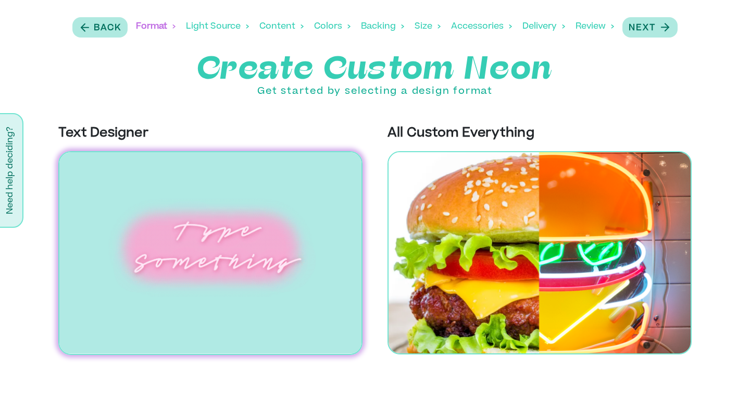 This screenshot has height=393, width=750. What do you see at coordinates (650, 27) in the screenshot?
I see `button: Next` at bounding box center [650, 27].